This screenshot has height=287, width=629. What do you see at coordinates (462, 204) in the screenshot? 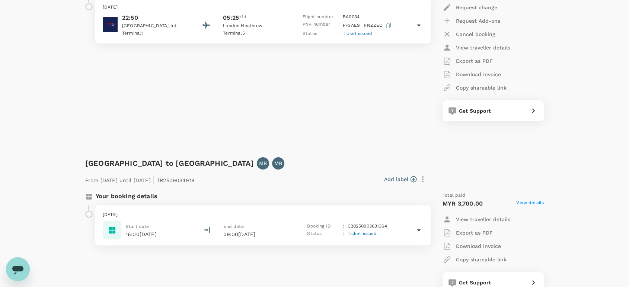
I see `p: MYR 3,700.00` at bounding box center [462, 204].